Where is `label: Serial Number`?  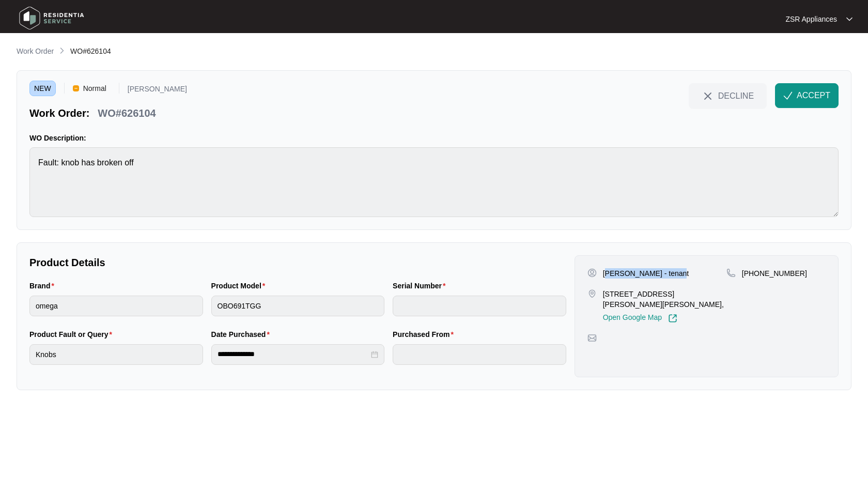
label: Serial Number is located at coordinates (421, 286).